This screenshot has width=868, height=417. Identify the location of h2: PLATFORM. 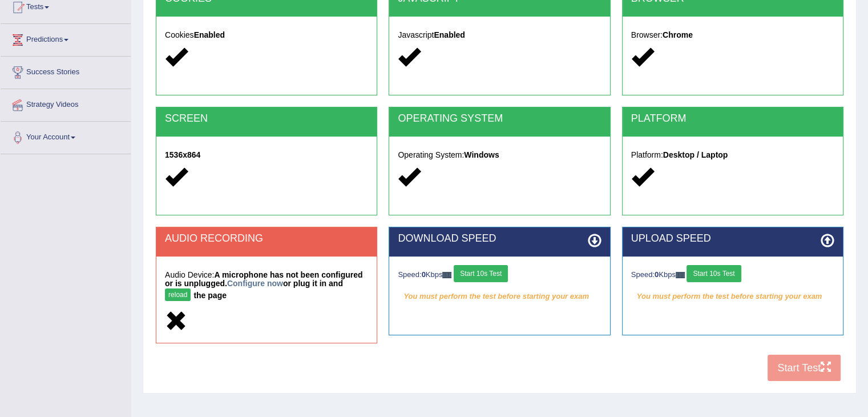
(732, 119).